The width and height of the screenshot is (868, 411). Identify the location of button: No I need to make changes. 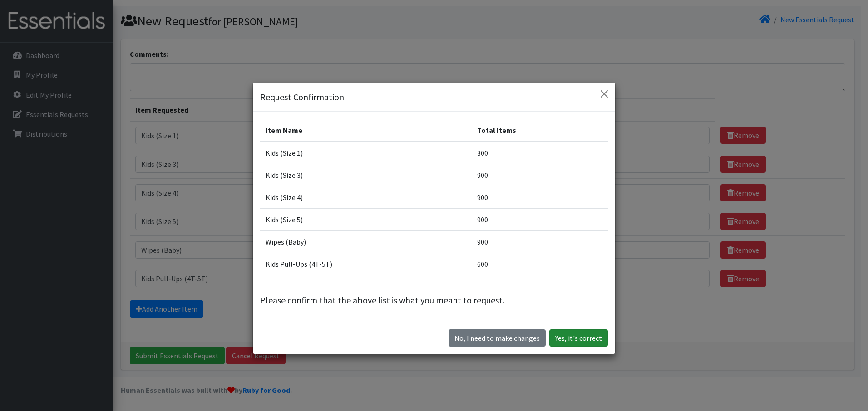
(497, 339).